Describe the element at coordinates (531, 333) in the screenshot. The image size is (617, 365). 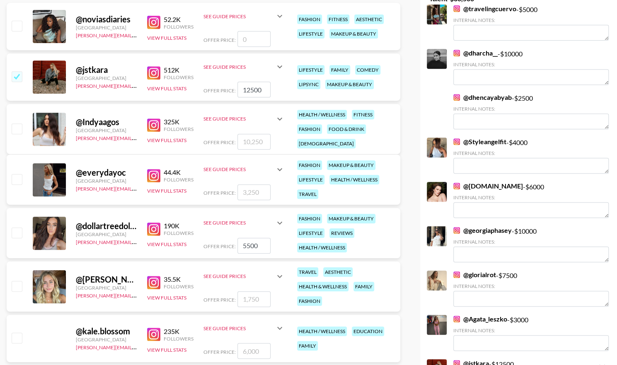
I see `div: - $ 3000` at that location.